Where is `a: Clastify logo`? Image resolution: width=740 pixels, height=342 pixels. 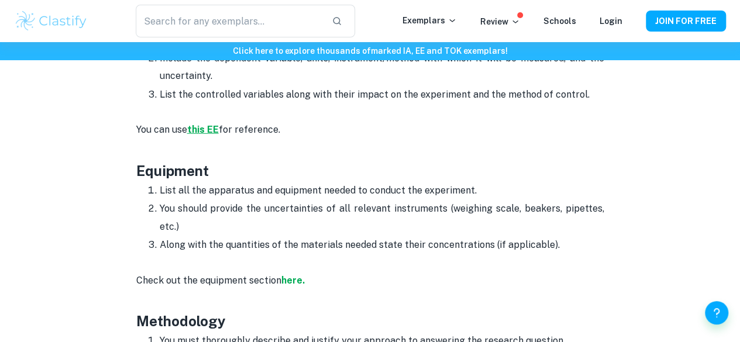
a: Clastify logo is located at coordinates (51, 21).